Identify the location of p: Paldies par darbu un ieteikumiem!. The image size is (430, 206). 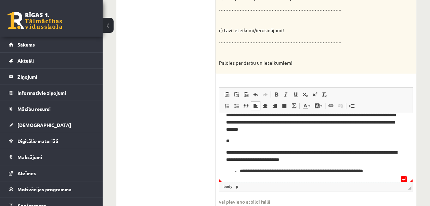
(299, 63).